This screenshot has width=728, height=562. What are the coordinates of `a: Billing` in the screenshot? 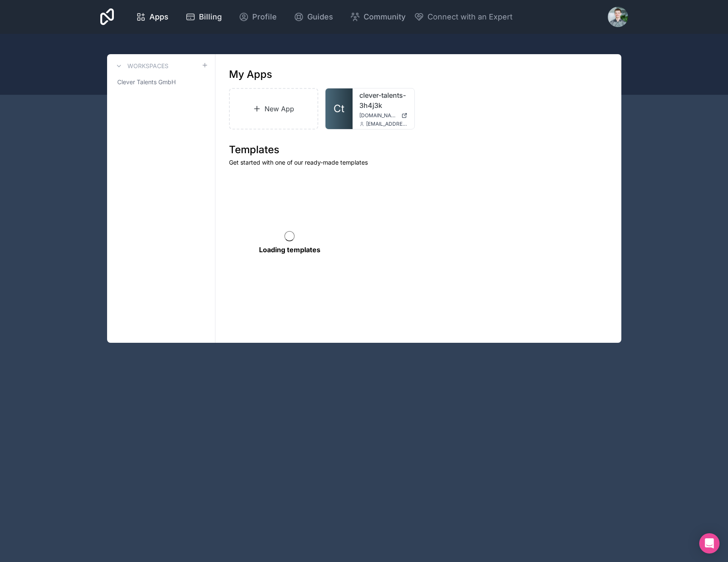 It's located at (204, 17).